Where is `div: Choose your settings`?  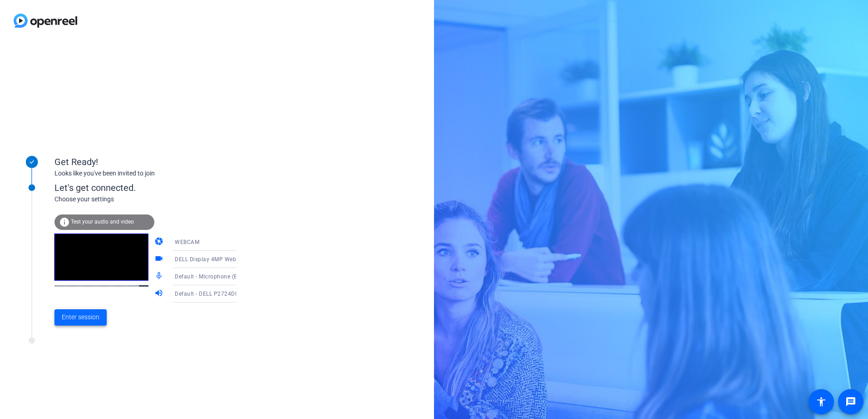
div: Choose your settings is located at coordinates (154, 199).